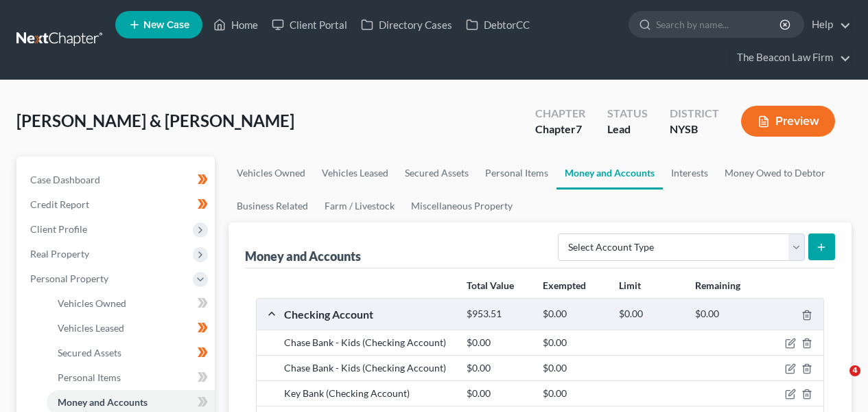 This screenshot has height=412, width=868. I want to click on a: Money and Accounts, so click(610, 173).